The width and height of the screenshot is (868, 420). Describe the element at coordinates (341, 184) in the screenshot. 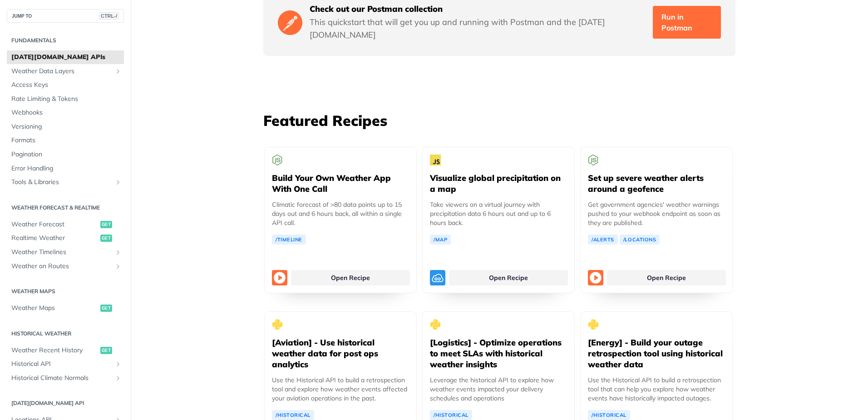

I see `h5: Build Your Own Weather App With One Call` at that location.